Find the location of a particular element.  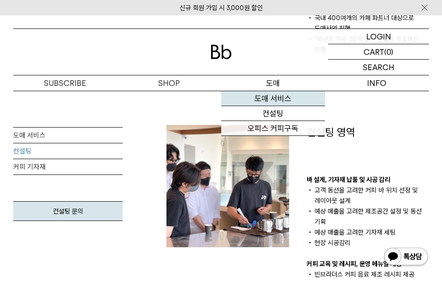

a: SHOP is located at coordinates (169, 83).